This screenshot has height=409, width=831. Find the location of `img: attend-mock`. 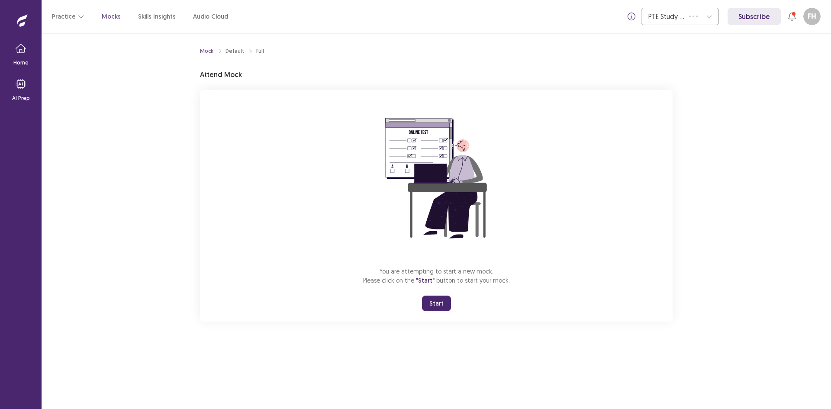

img: attend-mock is located at coordinates (436, 178).